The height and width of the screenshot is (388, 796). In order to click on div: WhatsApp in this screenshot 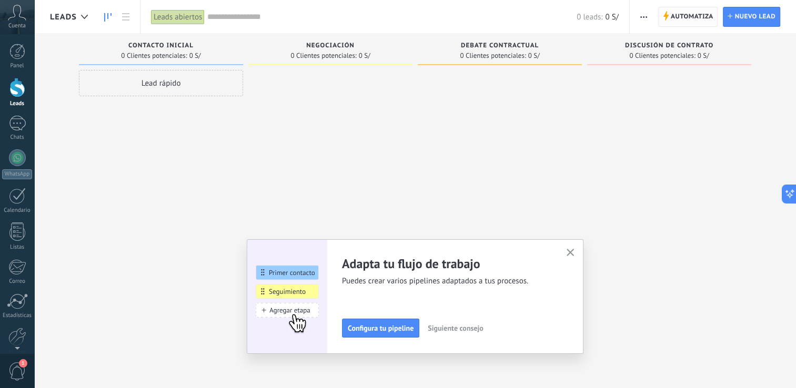, I will do `click(17, 174)`.